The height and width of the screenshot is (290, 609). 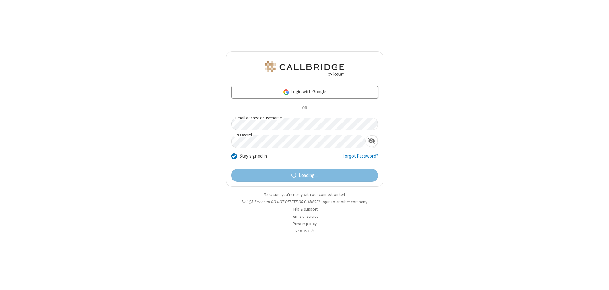 I want to click on a: Login with Google, so click(x=304, y=92).